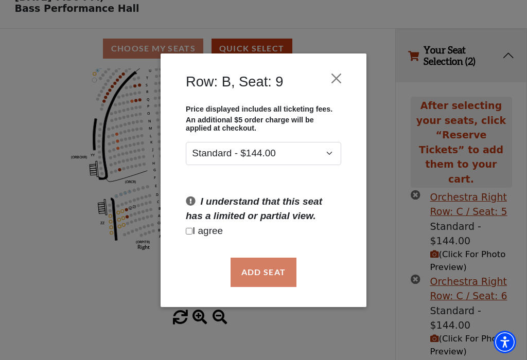 The image size is (527, 360). I want to click on p: I understand that this seat has a limited or partial view., so click(263, 208).